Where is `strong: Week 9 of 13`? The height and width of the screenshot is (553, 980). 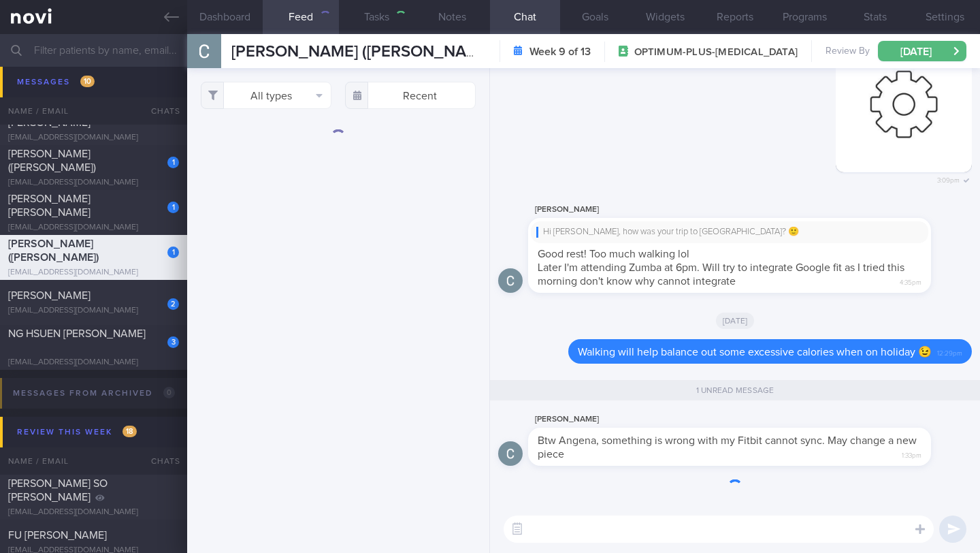
strong: Week 9 of 13 is located at coordinates (560, 52).